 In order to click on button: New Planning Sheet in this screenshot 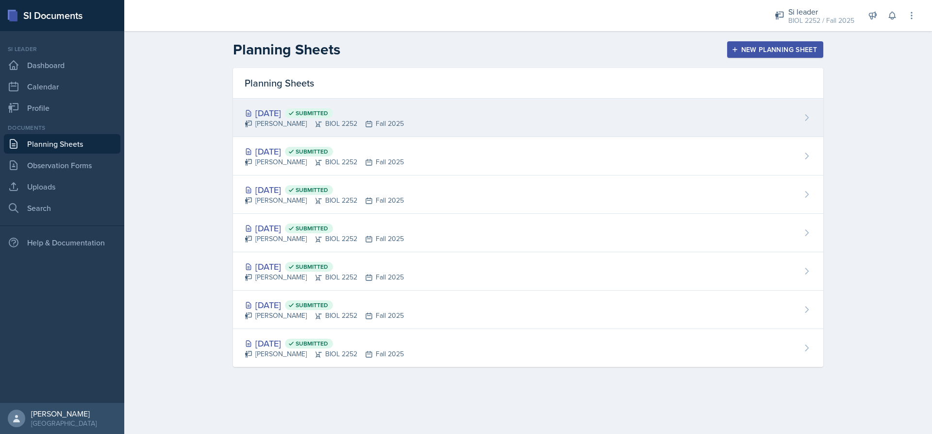, I will do `click(775, 50)`.